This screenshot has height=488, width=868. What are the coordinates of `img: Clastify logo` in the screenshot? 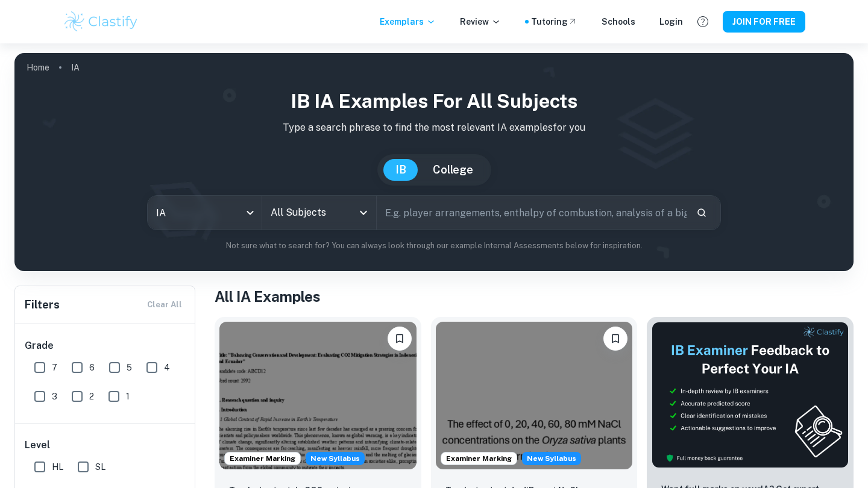 It's located at (101, 22).